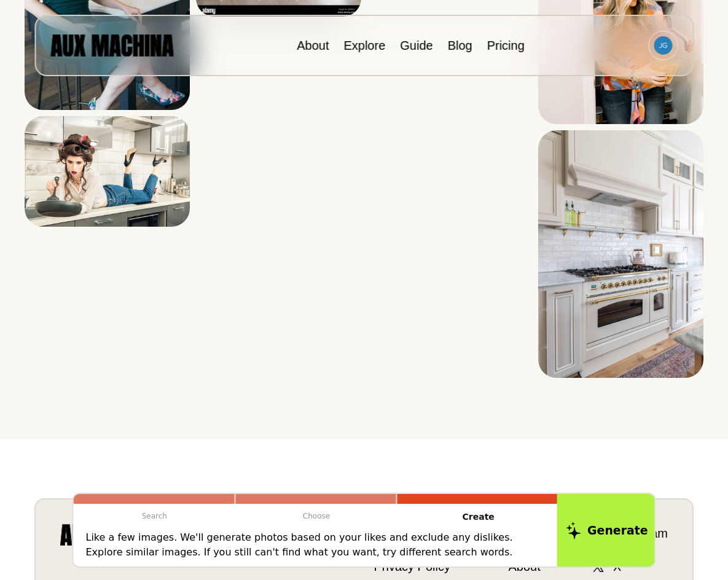  I want to click on p: Create, so click(479, 517).